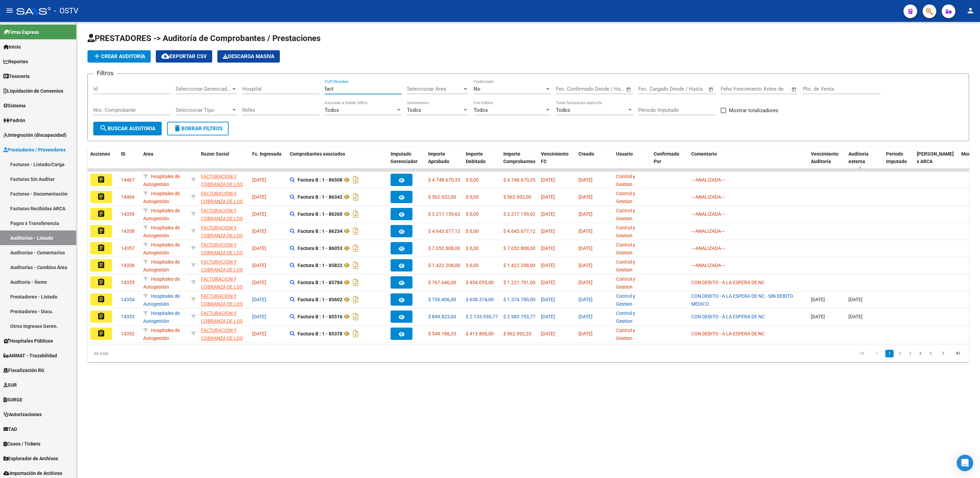 The image size is (980, 478). What do you see at coordinates (442, 317) in the screenshot?
I see `span: $ 849.823,00` at bounding box center [442, 317].